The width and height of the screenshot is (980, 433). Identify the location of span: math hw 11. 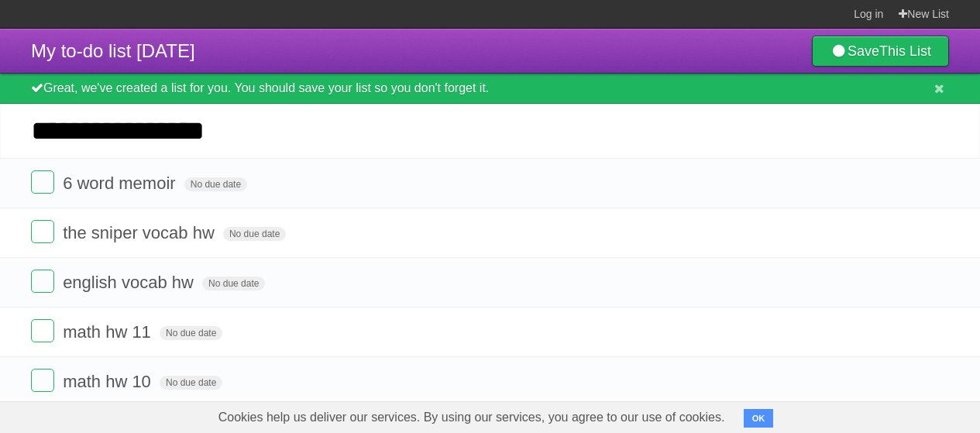
(109, 332).